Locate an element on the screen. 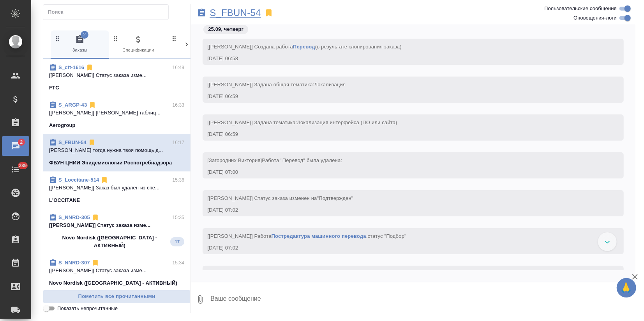 Image resolution: width=644 pixels, height=321 pixels. span: Пометить все прочитанными is located at coordinates (116, 296).